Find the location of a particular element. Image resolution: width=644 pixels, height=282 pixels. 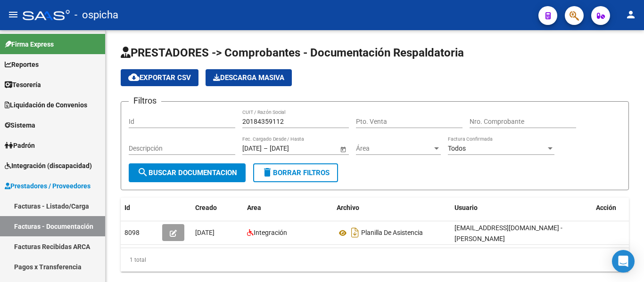

span: Integración is located at coordinates (270, 233).